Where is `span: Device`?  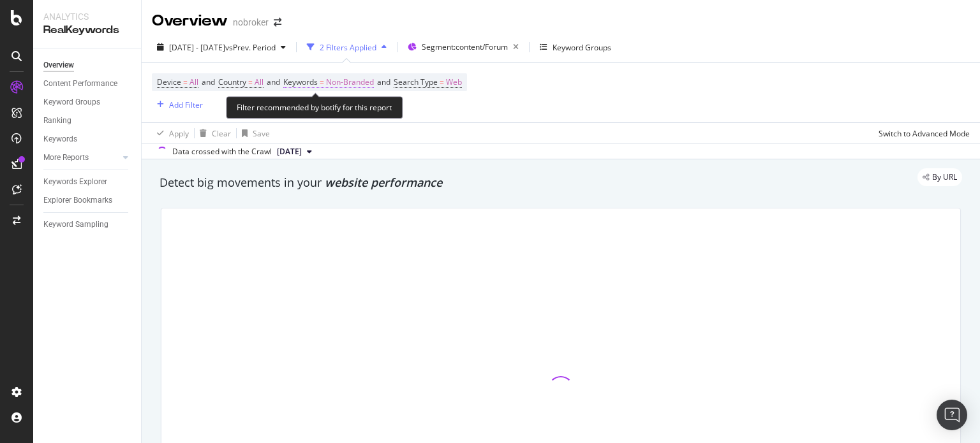
span: Device is located at coordinates (169, 81).